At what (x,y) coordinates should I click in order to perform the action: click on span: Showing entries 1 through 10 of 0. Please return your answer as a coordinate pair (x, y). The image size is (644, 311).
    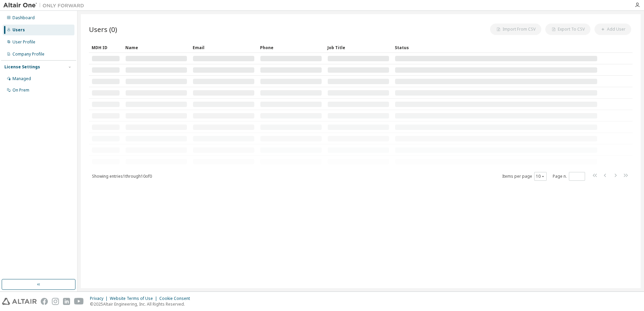
    Looking at the image, I should click on (122, 176).